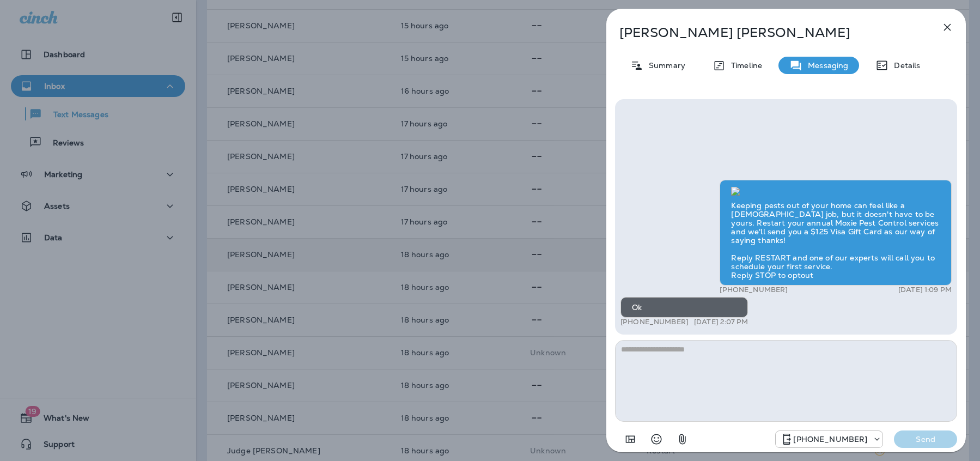  I want to click on p: Timeline, so click(744, 66).